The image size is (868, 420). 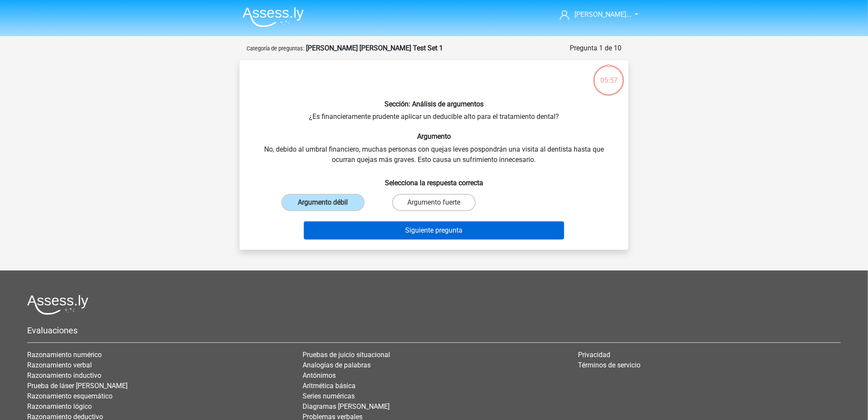 I want to click on div: 05:57, so click(x=609, y=75).